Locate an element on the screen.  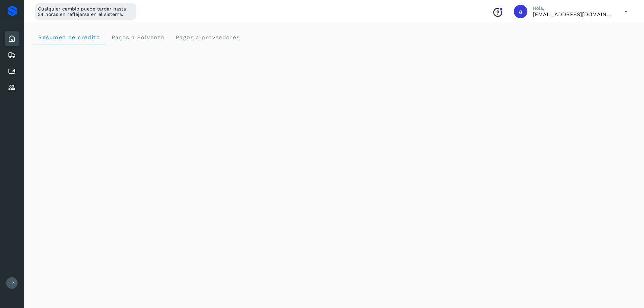
span: Pagos a proveedores is located at coordinates (207, 37).